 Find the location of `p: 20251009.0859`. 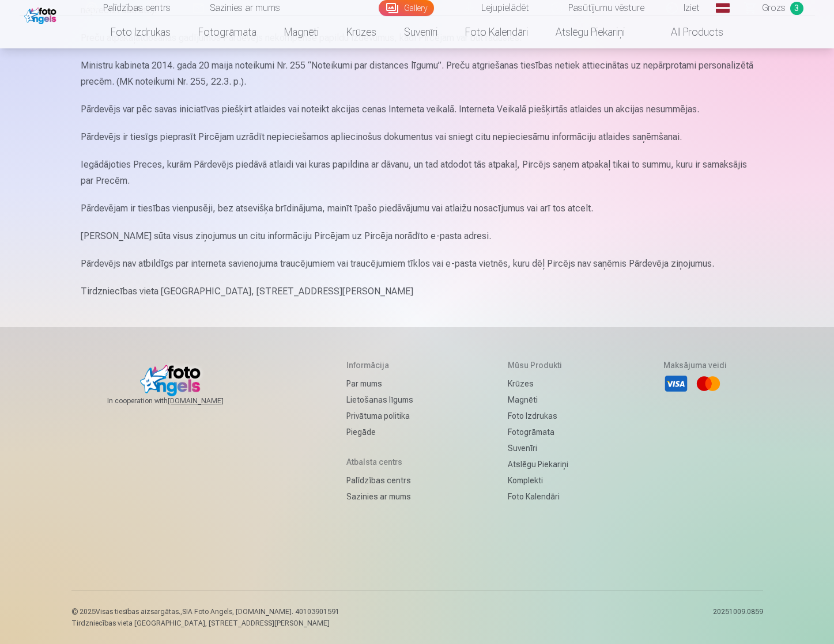

p: 20251009.0859 is located at coordinates (737, 617).